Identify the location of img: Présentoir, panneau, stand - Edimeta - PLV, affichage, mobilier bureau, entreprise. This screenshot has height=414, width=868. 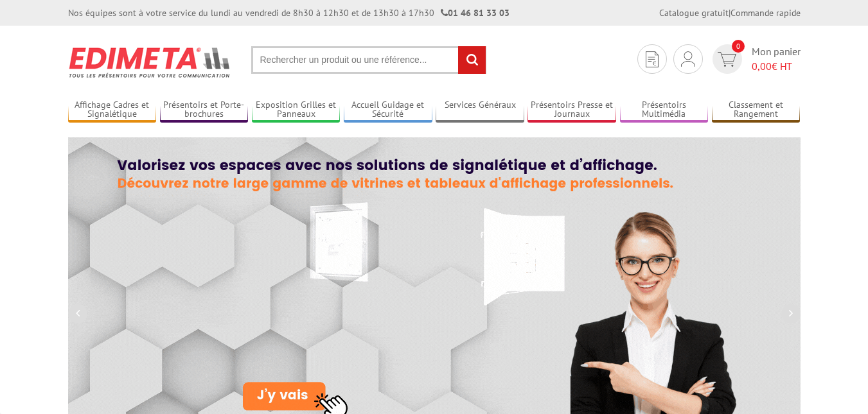
(150, 62).